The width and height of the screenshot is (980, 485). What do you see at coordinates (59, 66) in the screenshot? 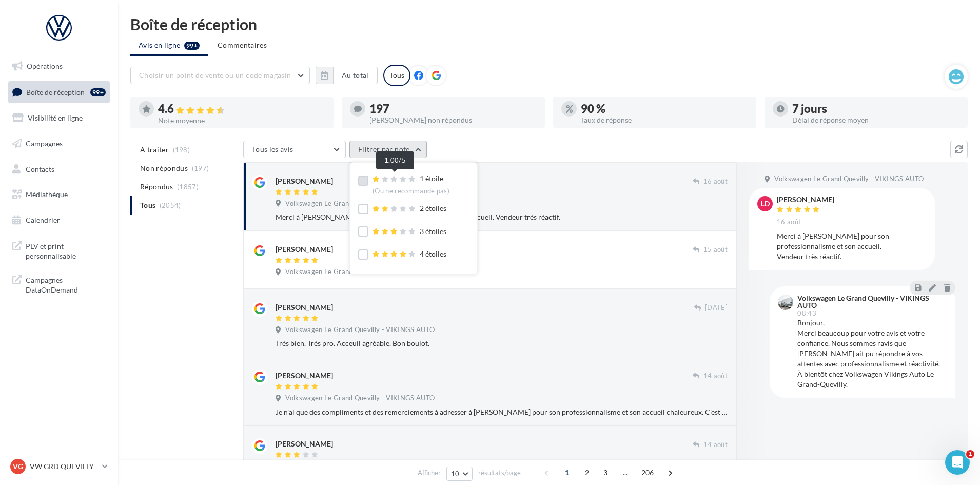
I see `a: Opérations` at bounding box center [59, 66].